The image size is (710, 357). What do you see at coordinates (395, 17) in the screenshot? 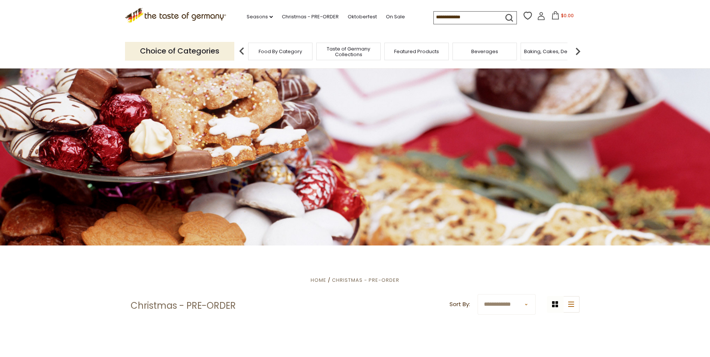
I see `a: On Sale` at bounding box center [395, 17].